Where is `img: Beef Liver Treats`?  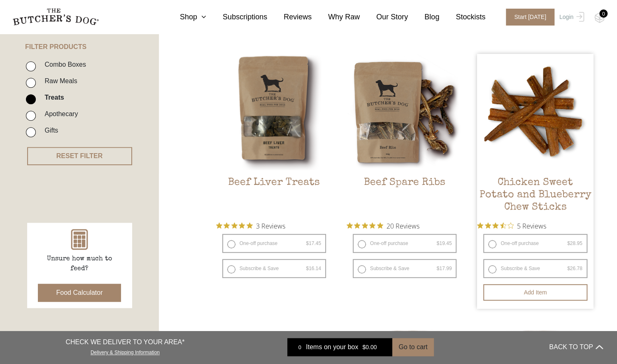 img: Beef Liver Treats is located at coordinates (274, 112).